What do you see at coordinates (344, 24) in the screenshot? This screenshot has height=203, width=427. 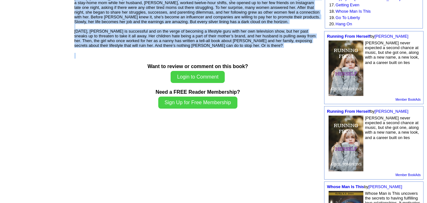 I see `a: Hang On` at bounding box center [344, 24].